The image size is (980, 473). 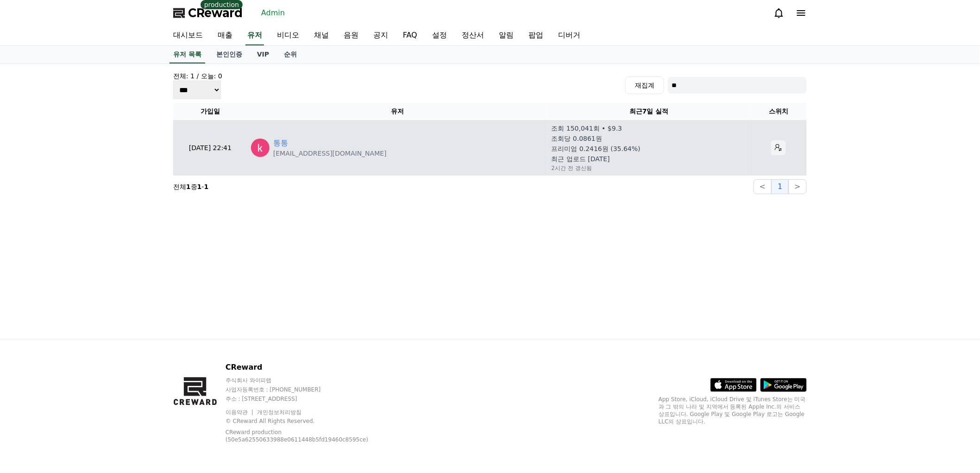 I want to click on a: Settings, so click(x=148, y=305).